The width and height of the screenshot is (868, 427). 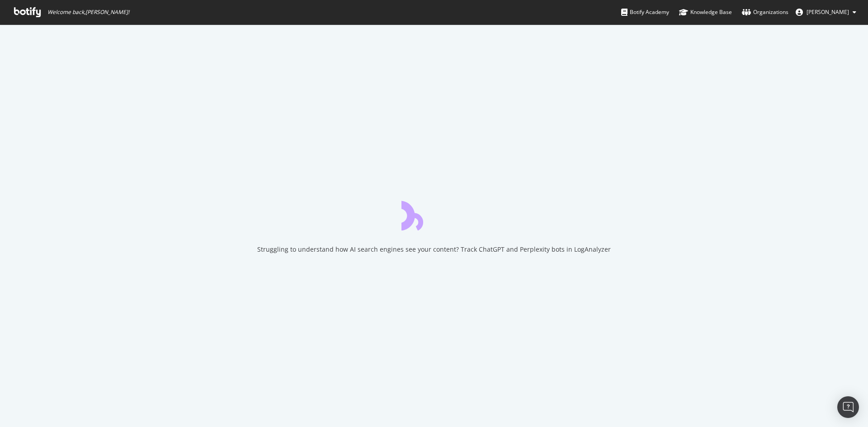 What do you see at coordinates (434, 249) in the screenshot?
I see `div: Struggling to understand how AI search engines see your content? Track ChatGPT and Perplexity bot...` at bounding box center [434, 249].